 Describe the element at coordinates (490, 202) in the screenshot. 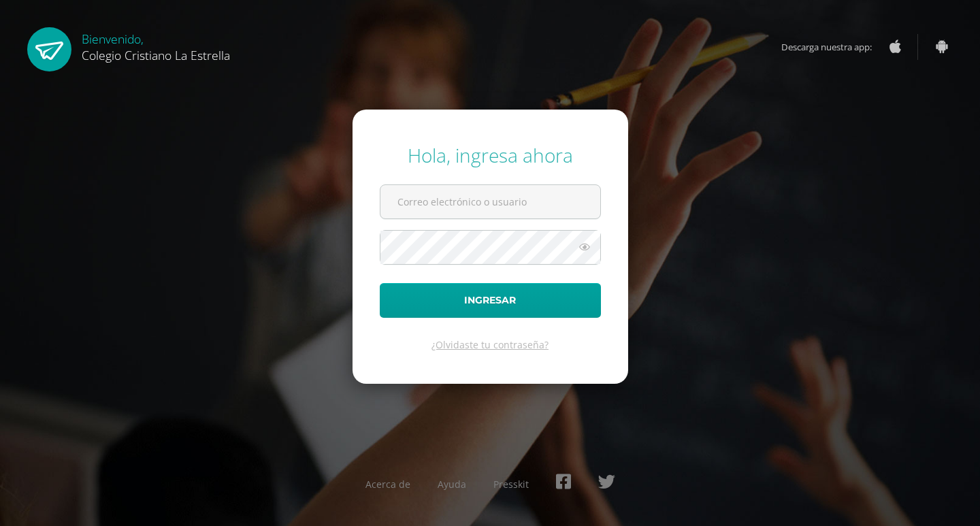

I see `input: Correo electrónico o usuario` at that location.